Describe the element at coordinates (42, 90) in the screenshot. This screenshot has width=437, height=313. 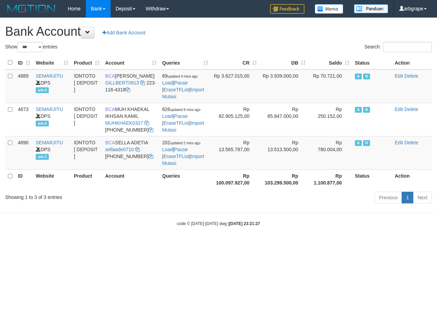
I see `span: arb-4` at that location.